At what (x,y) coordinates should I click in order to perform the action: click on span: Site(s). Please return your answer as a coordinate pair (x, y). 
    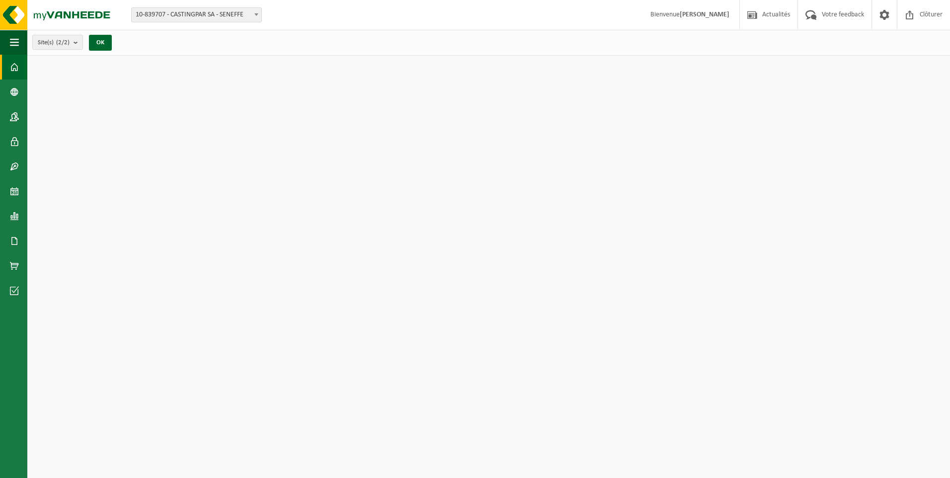
    Looking at the image, I should click on (54, 43).